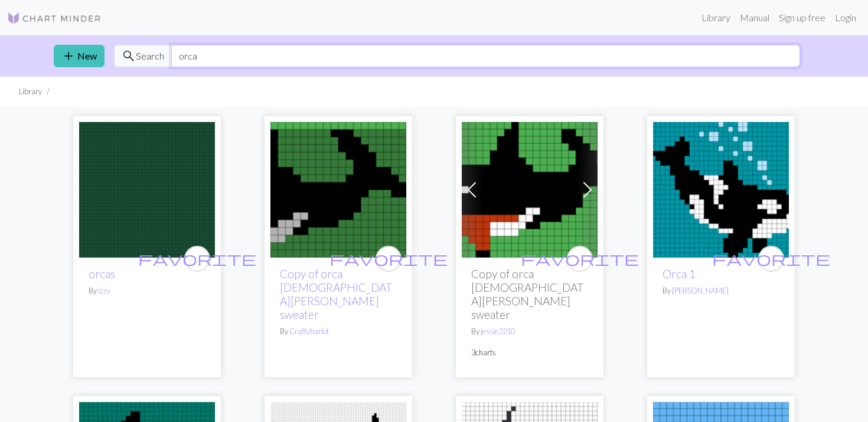 The image size is (868, 422). Describe the element at coordinates (129, 56) in the screenshot. I see `span: search` at that location.